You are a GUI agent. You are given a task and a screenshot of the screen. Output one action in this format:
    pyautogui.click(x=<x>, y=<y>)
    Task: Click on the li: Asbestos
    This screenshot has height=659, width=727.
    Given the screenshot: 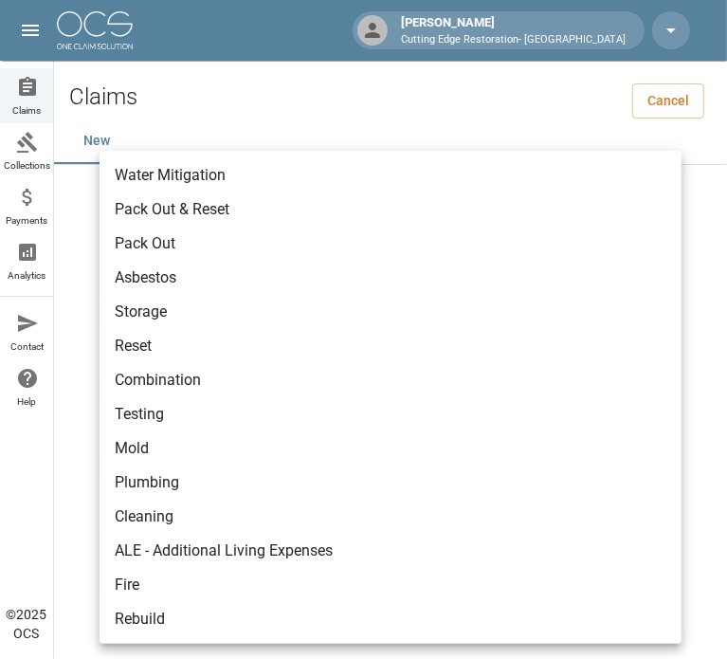 What is the action you would take?
    pyautogui.click(x=391, y=278)
    